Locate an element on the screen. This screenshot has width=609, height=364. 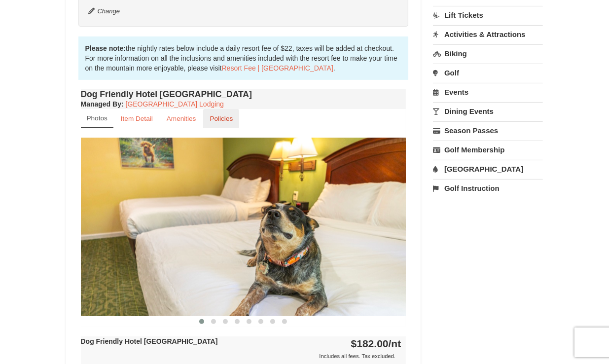
a: Dining Events is located at coordinates (487, 111).